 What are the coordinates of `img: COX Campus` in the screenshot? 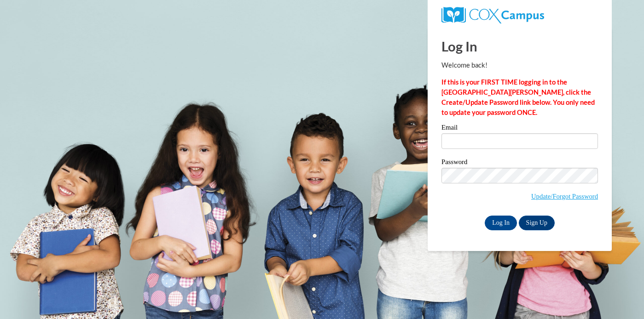 It's located at (492, 15).